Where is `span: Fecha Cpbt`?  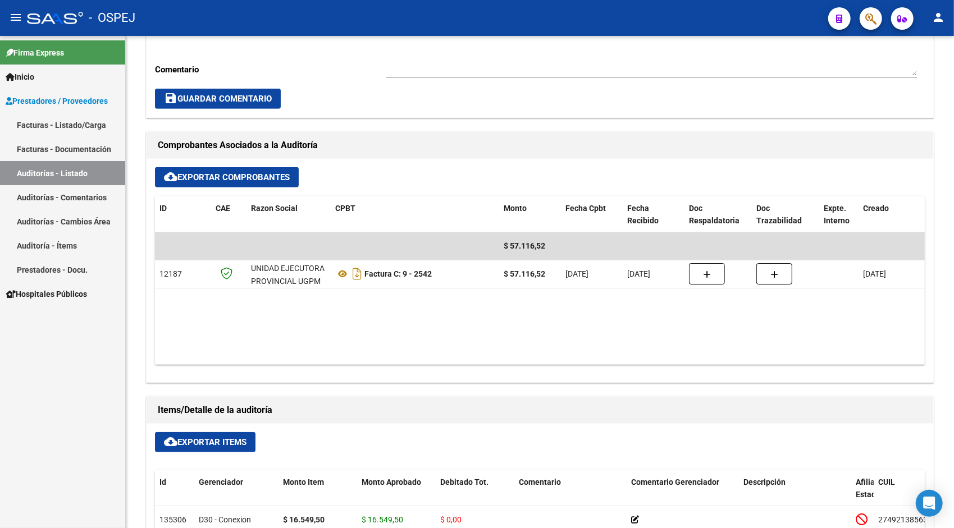 span: Fecha Cpbt is located at coordinates (586, 208).